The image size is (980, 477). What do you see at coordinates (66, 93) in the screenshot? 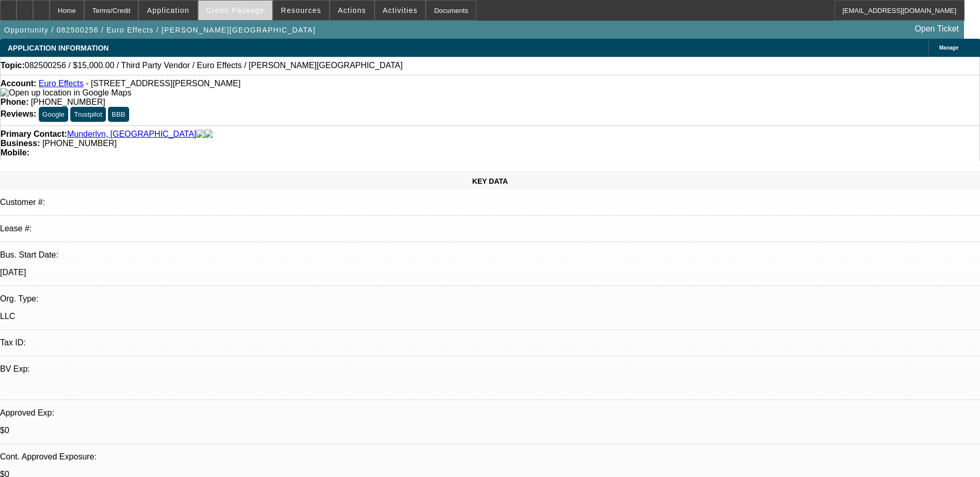
I see `img: Open up location in Google Maps` at bounding box center [66, 93].